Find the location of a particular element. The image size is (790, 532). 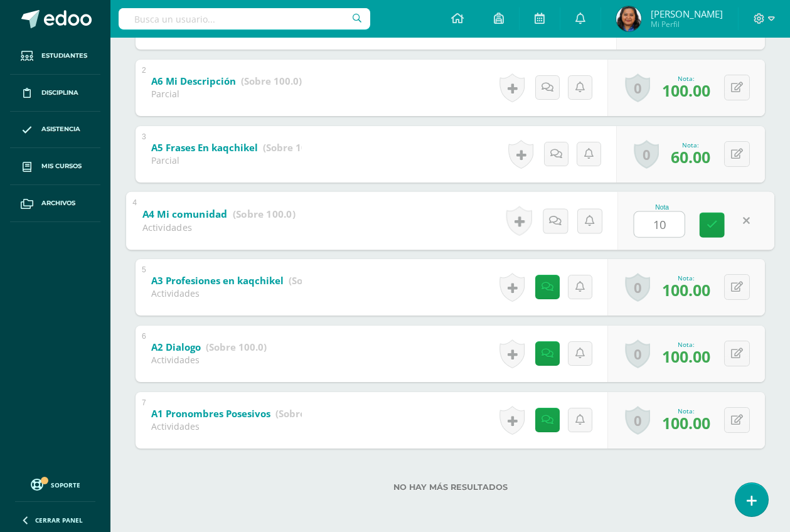

b: A6 Mi Descripción is located at coordinates (193, 81).